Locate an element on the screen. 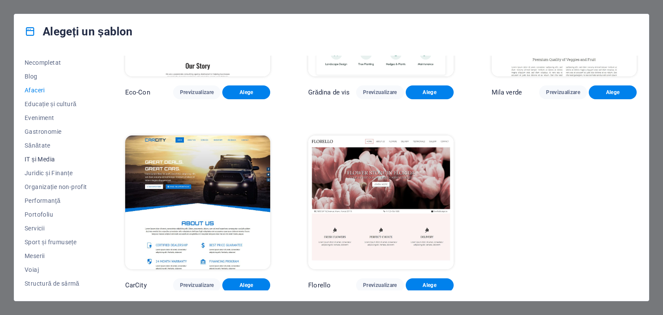 This screenshot has width=663, height=315. button: Juridic și Finanțe is located at coordinates (56, 173).